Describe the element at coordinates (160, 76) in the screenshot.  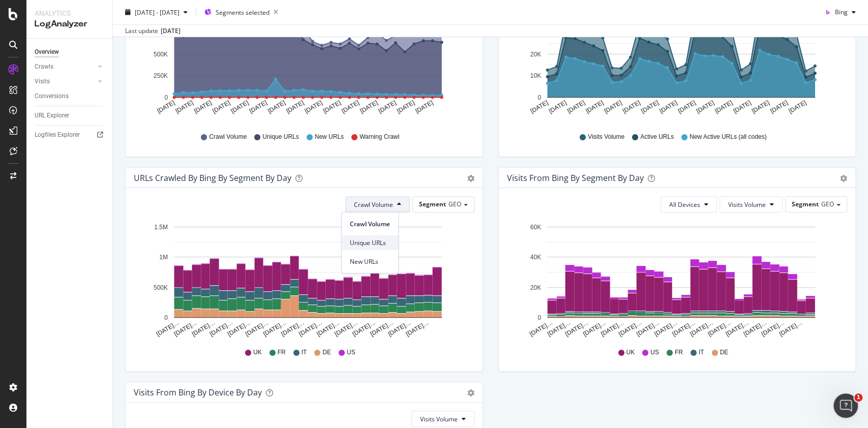
I see `text: 250K` at that location.